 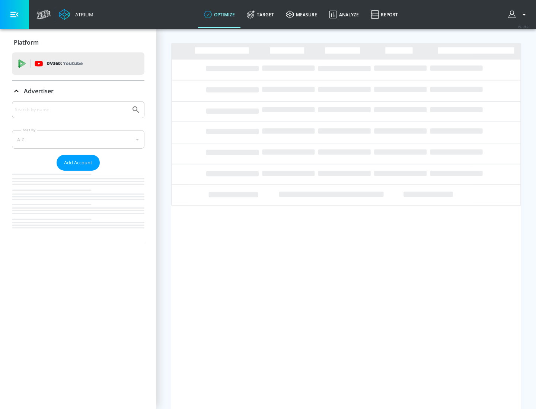 What do you see at coordinates (39, 91) in the screenshot?
I see `p: Advertiser` at bounding box center [39, 91].